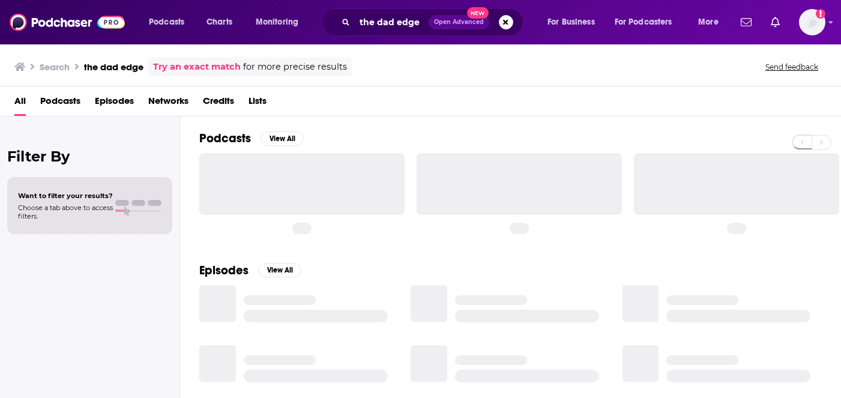 This screenshot has width=841, height=398. What do you see at coordinates (114, 103) in the screenshot?
I see `a: Episodes` at bounding box center [114, 103].